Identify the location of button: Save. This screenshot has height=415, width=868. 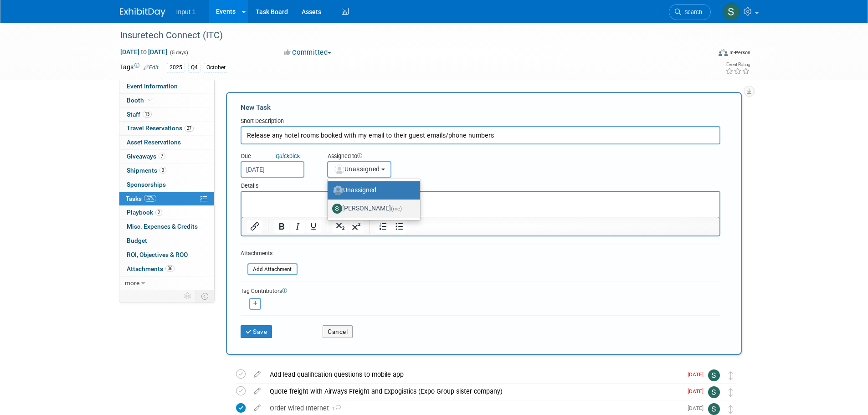
(257, 332).